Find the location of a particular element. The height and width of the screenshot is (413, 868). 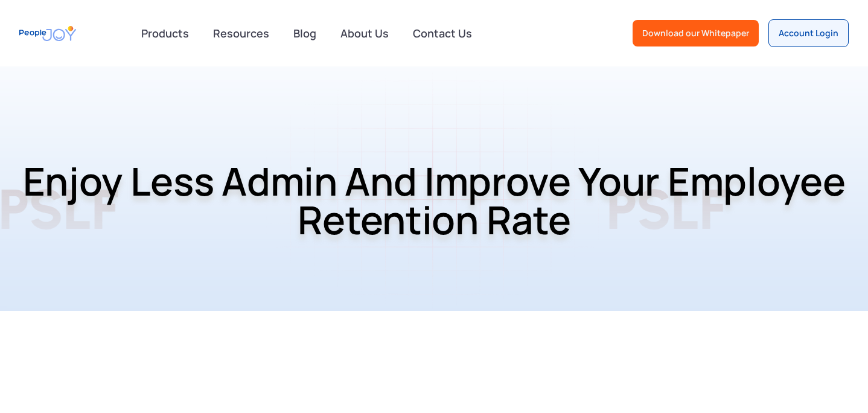

a: Contact Us is located at coordinates (442, 33).